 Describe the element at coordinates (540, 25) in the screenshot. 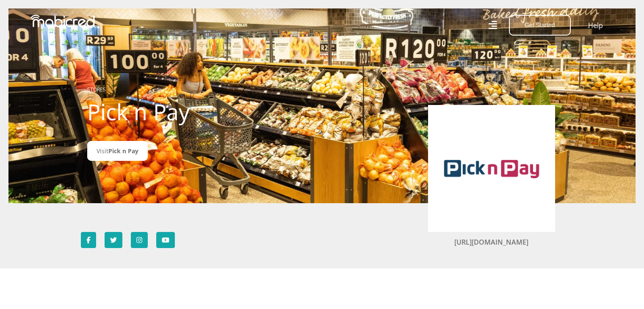

I see `button: Get Started` at that location.